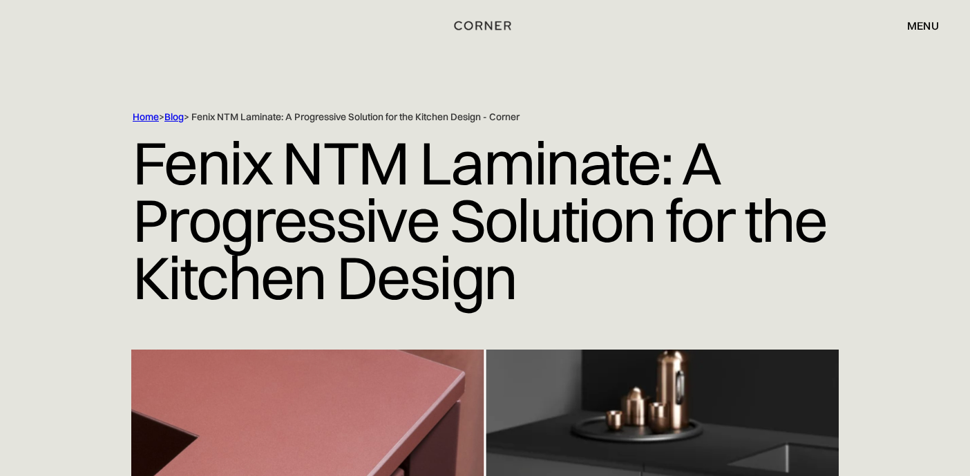 This screenshot has width=970, height=476. I want to click on a: home, so click(484, 26).